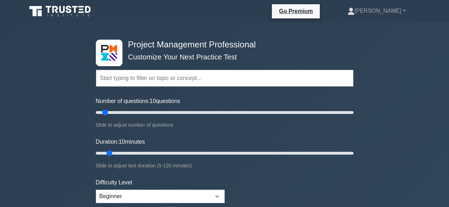 Image resolution: width=449 pixels, height=207 pixels. I want to click on input: Start typing to filter on topic or concept..., so click(224, 78).